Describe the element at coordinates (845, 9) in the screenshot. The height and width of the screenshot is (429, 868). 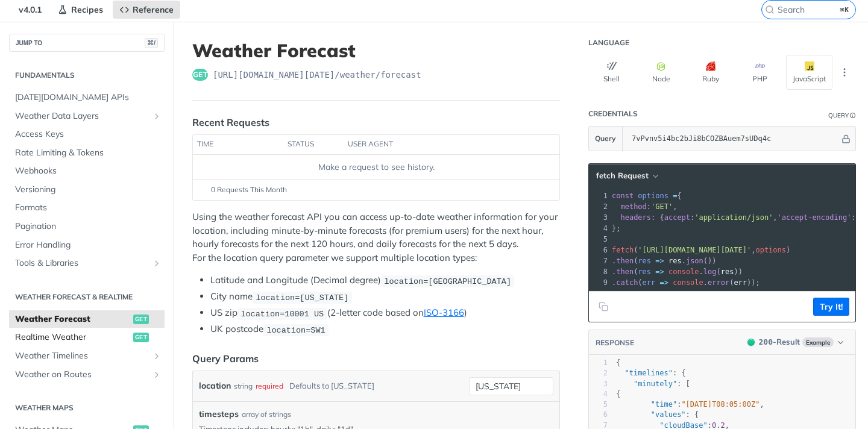
I see `kbd: ⌘K` at that location.